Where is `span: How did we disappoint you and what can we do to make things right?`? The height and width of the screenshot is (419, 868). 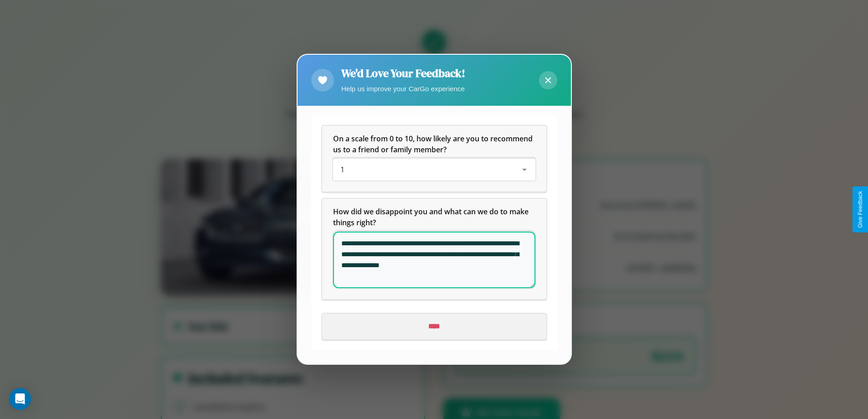 span: How did we disappoint you and what can we do to make things right? is located at coordinates (432, 218).